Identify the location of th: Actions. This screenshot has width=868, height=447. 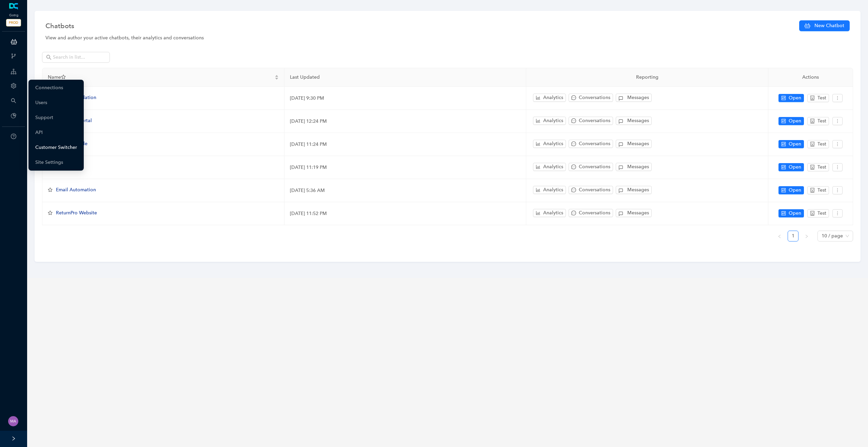
(811, 78).